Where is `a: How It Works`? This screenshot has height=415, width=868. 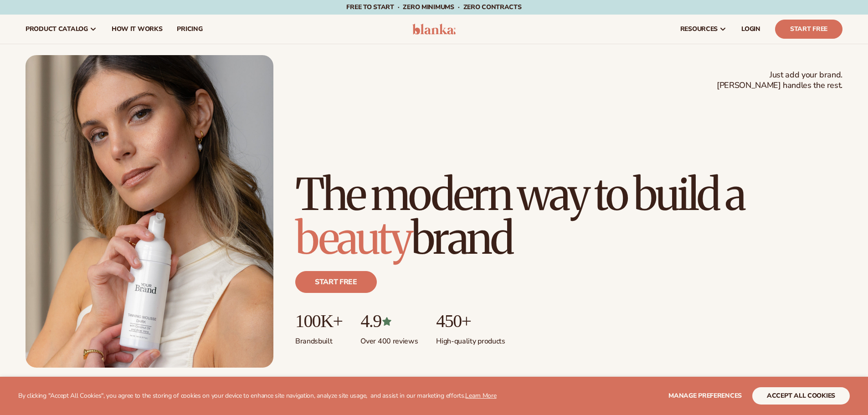
a: How It Works is located at coordinates (137, 29).